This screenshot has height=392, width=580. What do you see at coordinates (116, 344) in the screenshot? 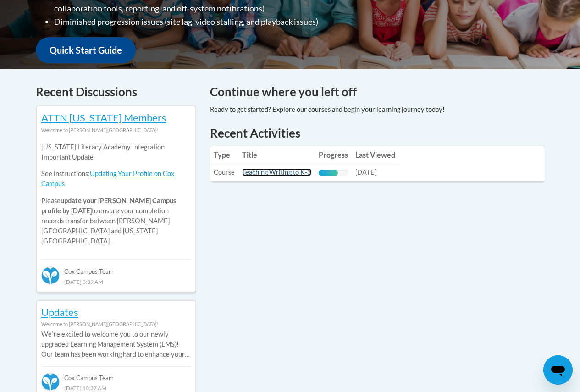
I see `p: Weʹre excited to welcome you to our newly upgraded Learning Management System (LMS)! Our team has...` at bounding box center [116, 344].